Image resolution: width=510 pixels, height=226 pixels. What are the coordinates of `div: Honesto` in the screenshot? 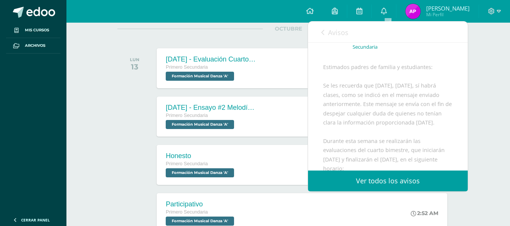 It's located at (201, 156).